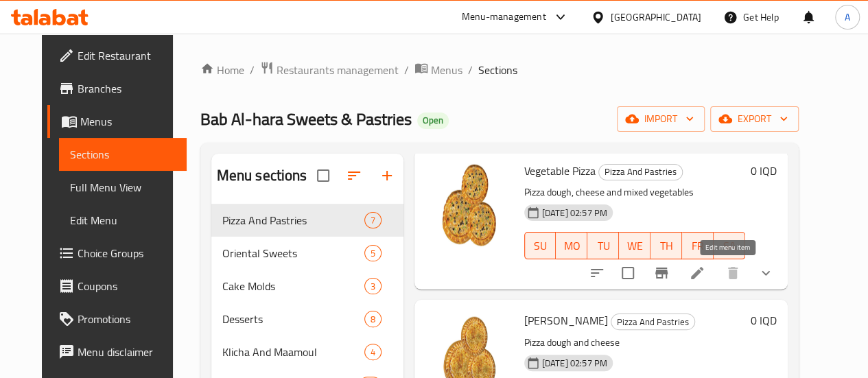 The image size is (868, 378). I want to click on span: Edit Menu, so click(123, 220).